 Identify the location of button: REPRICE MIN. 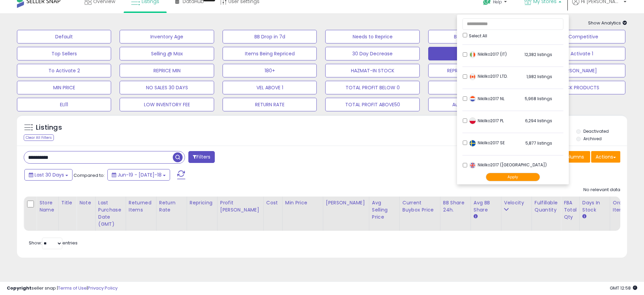
(167, 70).